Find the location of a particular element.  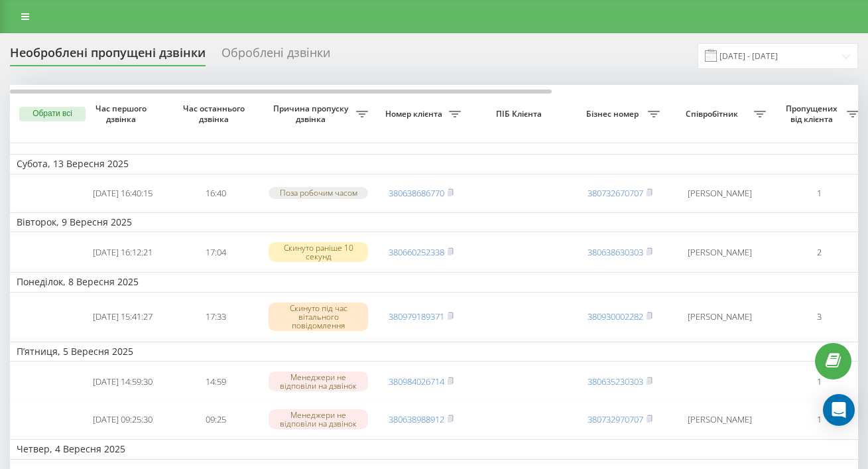

div: Оброблені дзвінки is located at coordinates (276, 56).